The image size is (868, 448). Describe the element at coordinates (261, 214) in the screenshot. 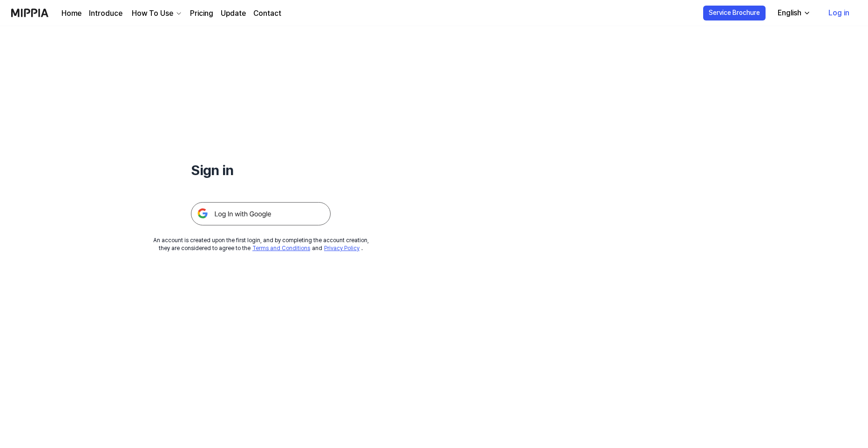

I see `img: 구글 로그인 버튼` at that location.